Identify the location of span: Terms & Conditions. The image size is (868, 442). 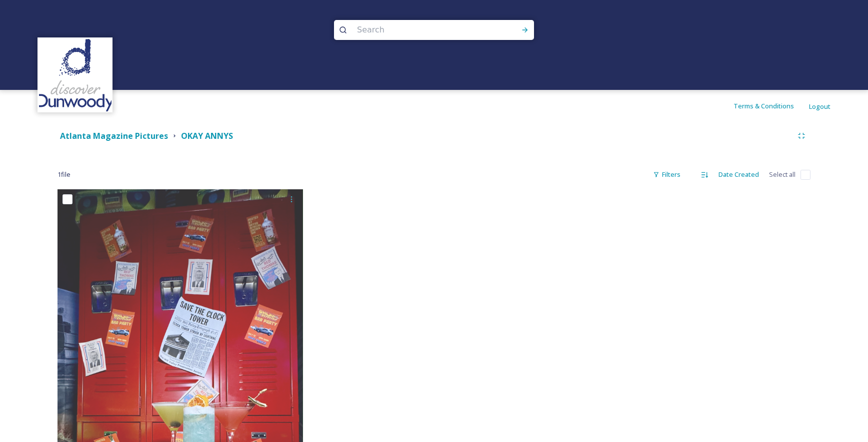
(764, 106).